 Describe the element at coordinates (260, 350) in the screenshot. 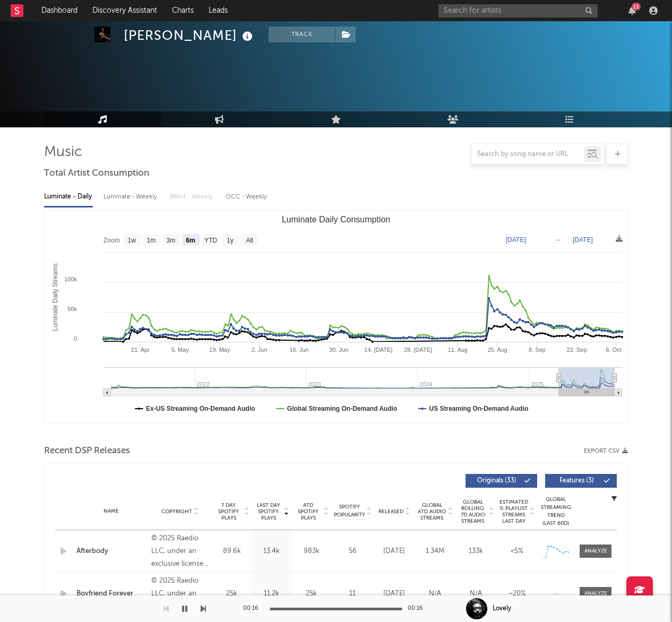

I see `text: 2. Jun` at that location.